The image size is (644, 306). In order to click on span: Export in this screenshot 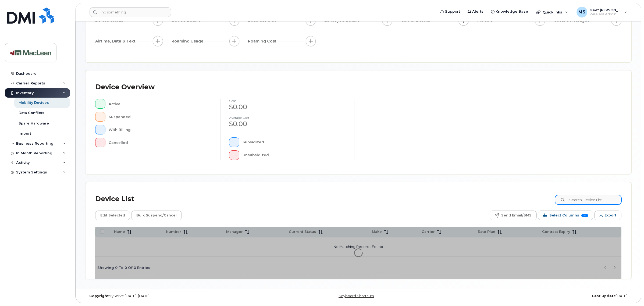, I will do `click(611, 215)`.